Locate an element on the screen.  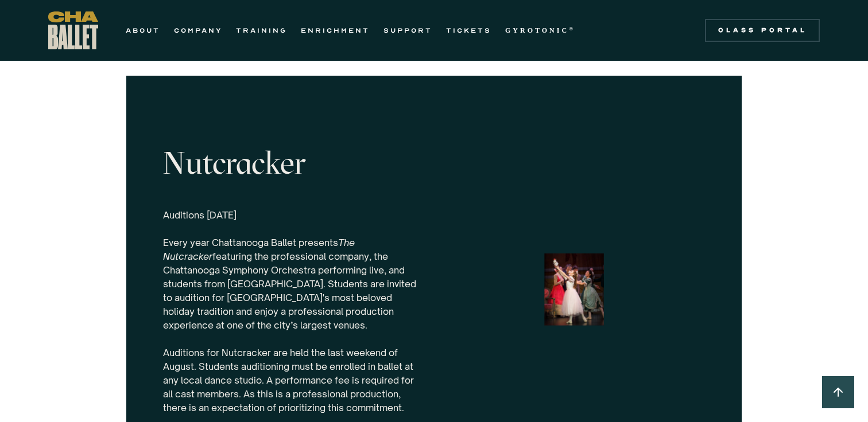
a: home is located at coordinates (73, 30).